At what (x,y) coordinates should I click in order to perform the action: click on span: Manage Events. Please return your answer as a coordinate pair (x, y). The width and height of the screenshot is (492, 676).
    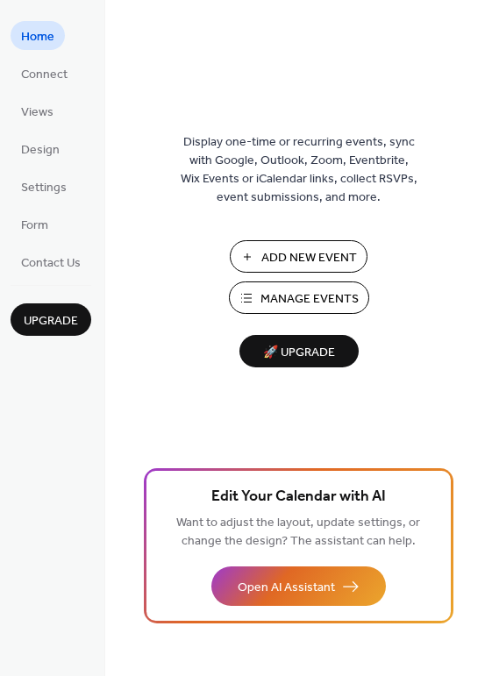
    Looking at the image, I should click on (309, 299).